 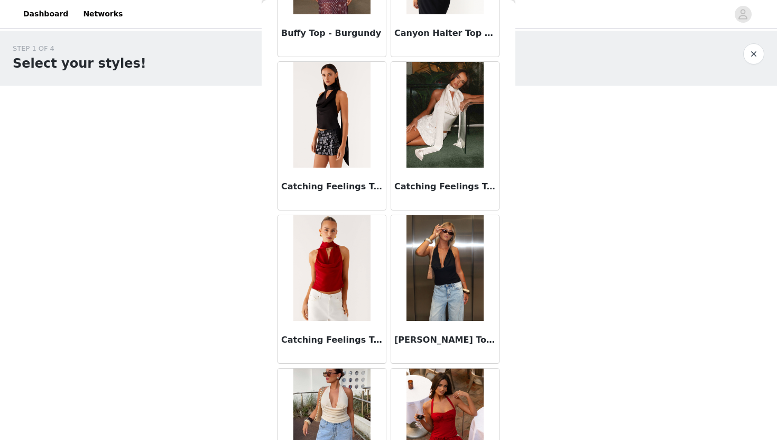 I want to click on img: Catching Feelings Top - Red, so click(x=331, y=268).